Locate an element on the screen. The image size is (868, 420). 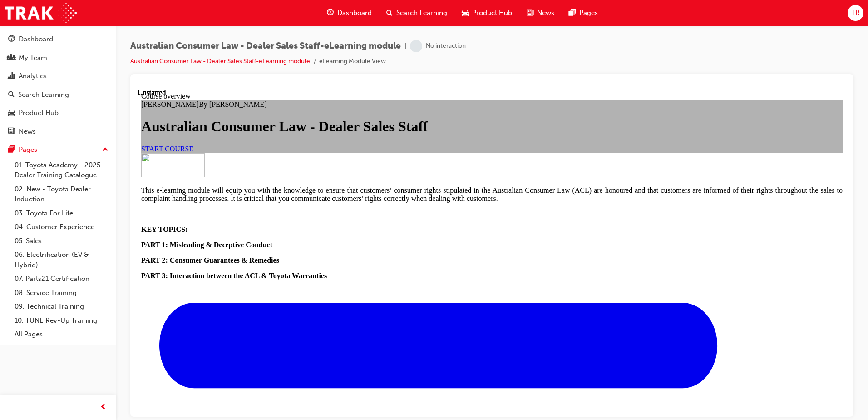
div: Search Learning is located at coordinates (43, 94).